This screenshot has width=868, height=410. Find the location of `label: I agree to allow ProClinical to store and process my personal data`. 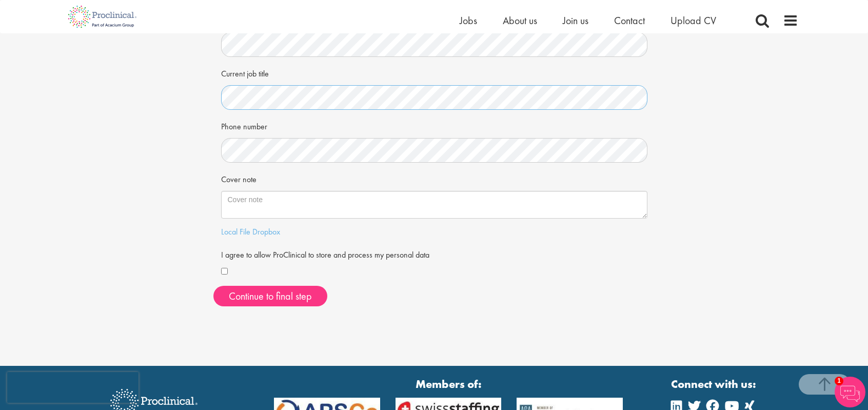

label: I agree to allow ProClinical to store and process my personal data is located at coordinates (325, 253).